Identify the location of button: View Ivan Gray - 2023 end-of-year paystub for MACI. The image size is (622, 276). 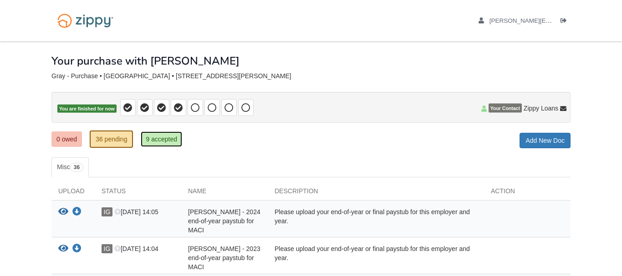
(63, 249).